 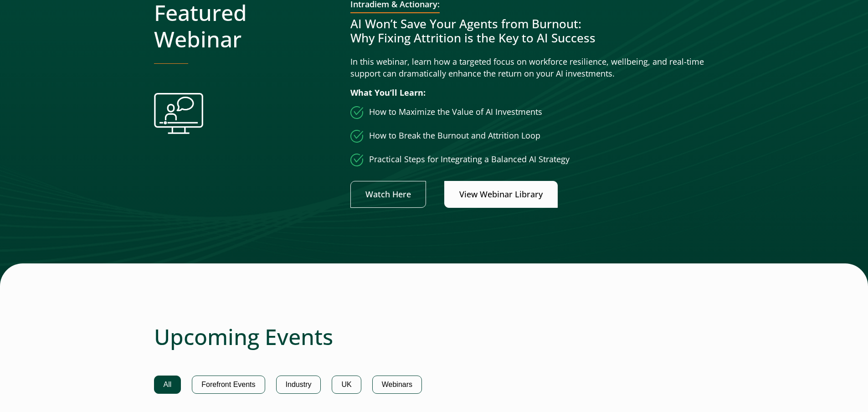 What do you see at coordinates (397, 385) in the screenshot?
I see `button: Webinars` at bounding box center [397, 385].